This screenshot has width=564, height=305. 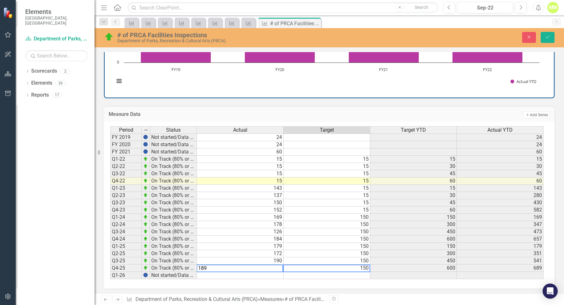 What do you see at coordinates (414, 130) in the screenshot?
I see `span: Target YTD` at bounding box center [414, 130].